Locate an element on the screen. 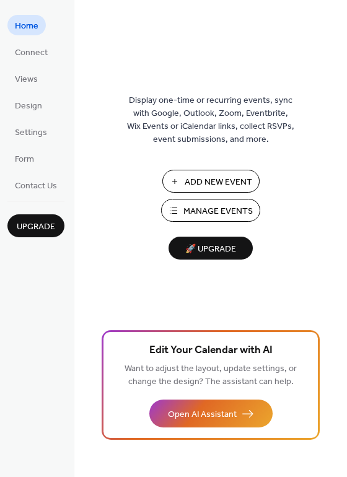 This screenshot has height=477, width=347. span: Edit Your Calendar with AI is located at coordinates (211, 350).